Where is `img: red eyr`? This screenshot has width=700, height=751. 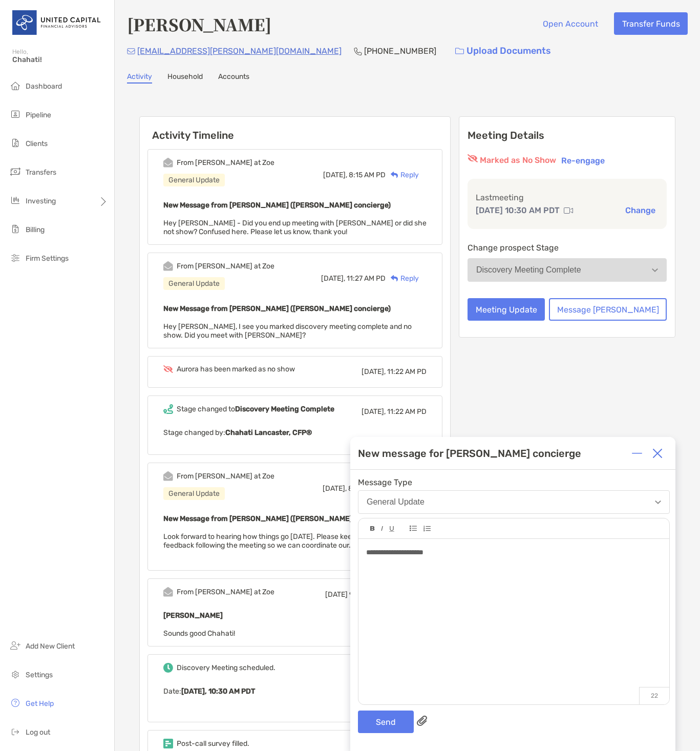 img: red eyr is located at coordinates (472, 158).